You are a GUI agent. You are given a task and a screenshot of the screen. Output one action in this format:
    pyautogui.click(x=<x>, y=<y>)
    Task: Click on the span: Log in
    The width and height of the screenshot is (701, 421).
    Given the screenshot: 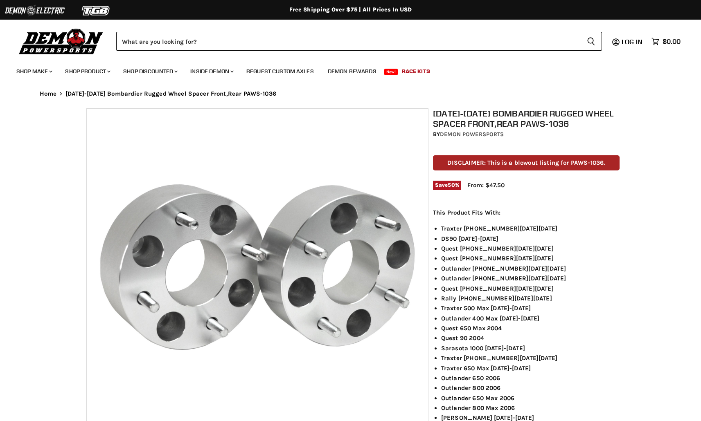 What is the action you would take?
    pyautogui.click(x=631, y=42)
    